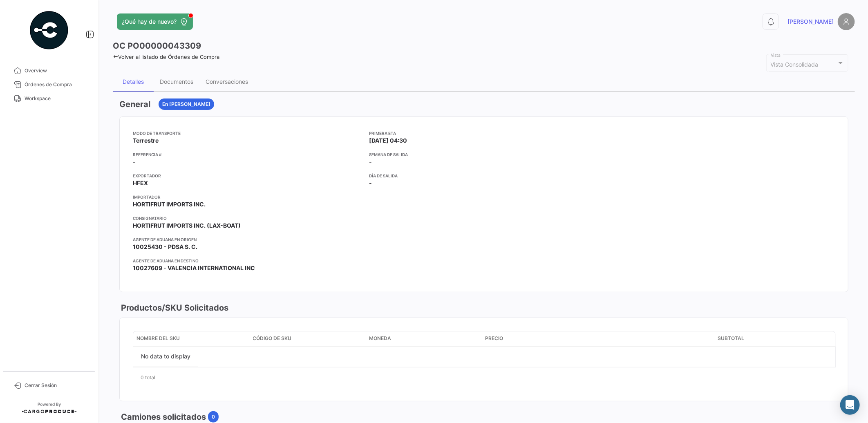 This screenshot has height=423, width=868. Describe the element at coordinates (49, 71) in the screenshot. I see `a: Overview` at that location.